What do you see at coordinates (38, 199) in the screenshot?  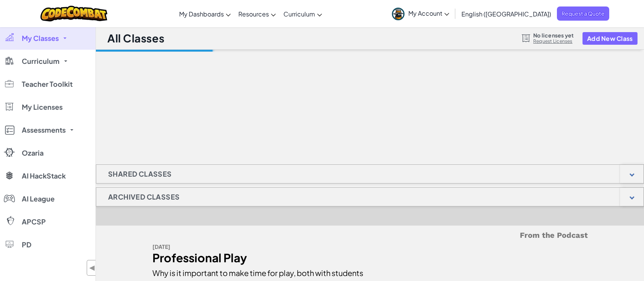 I see `span: AI League` at bounding box center [38, 199].